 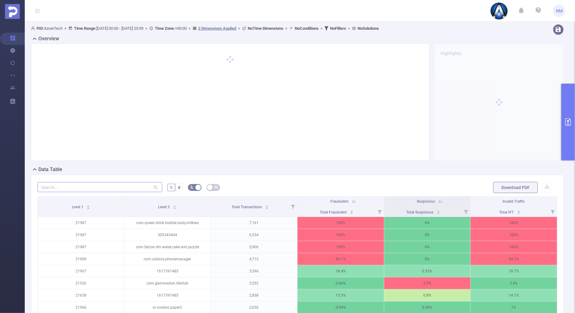 I want to click on h2: Data Table, so click(x=50, y=169).